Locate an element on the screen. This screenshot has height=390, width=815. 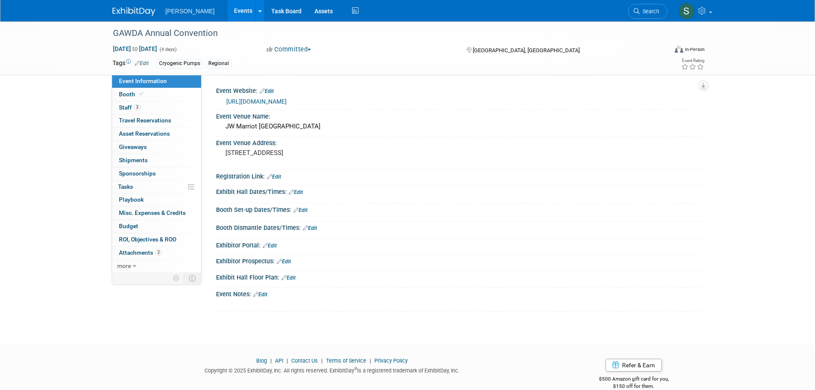
span: Playbook is located at coordinates (131, 199).